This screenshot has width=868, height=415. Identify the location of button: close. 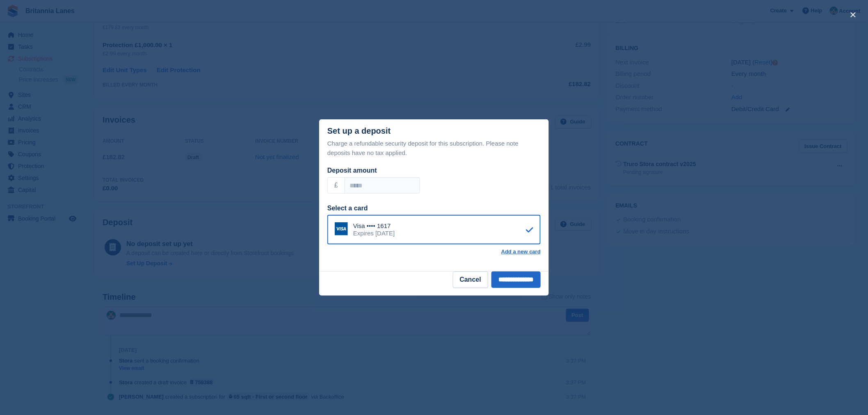
(853, 15).